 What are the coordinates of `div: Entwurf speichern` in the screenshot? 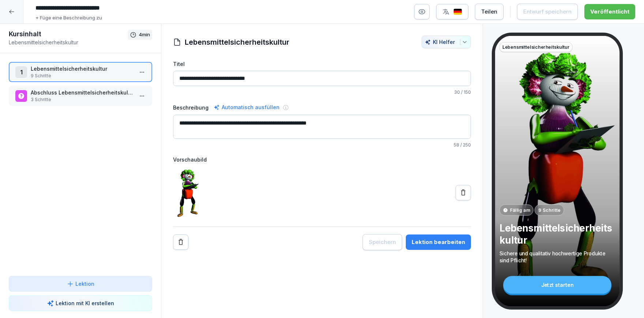 It's located at (547, 12).